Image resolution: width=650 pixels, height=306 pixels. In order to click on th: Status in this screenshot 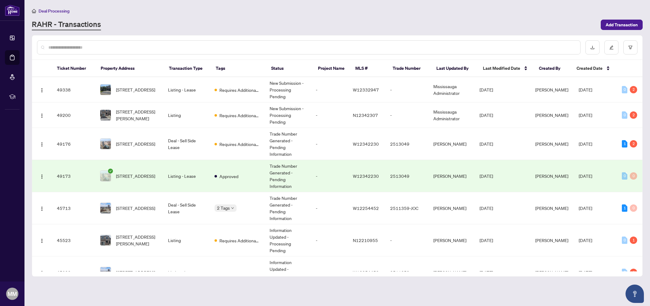, I will do `click(290, 69)`.